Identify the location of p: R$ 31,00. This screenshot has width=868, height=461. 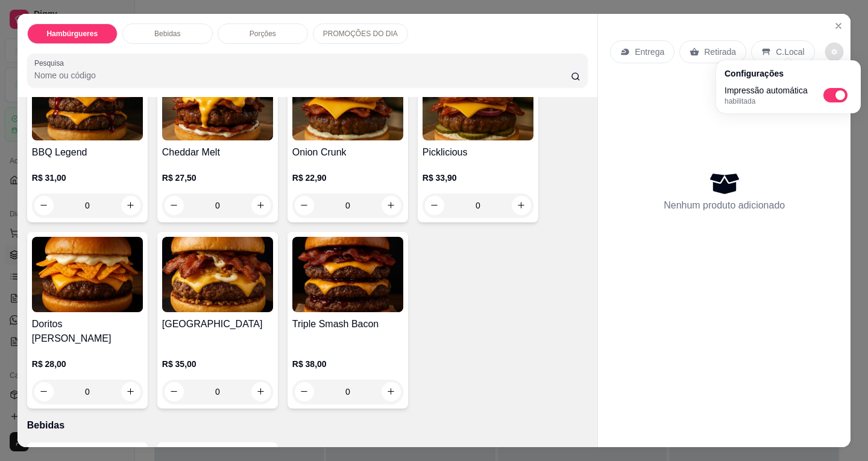
(87, 178).